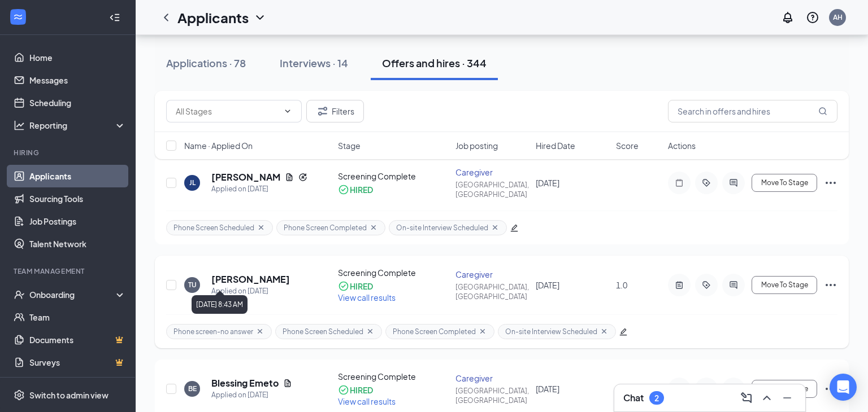 This screenshot has width=868, height=412. What do you see at coordinates (77, 103) in the screenshot?
I see `a: Scheduling` at bounding box center [77, 103].